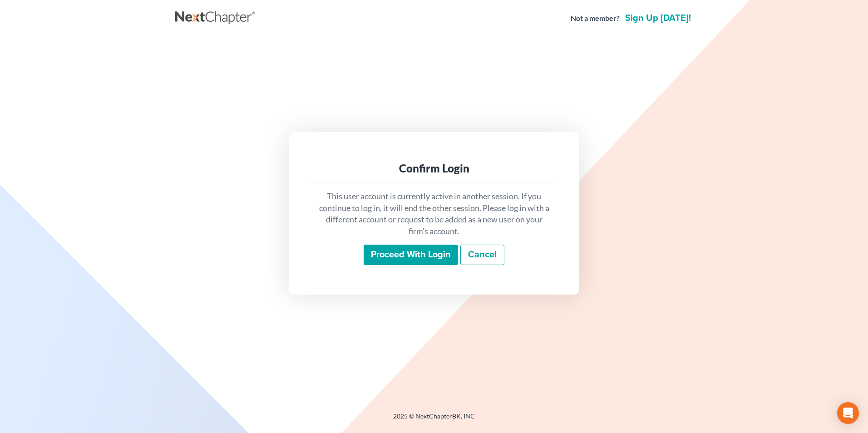 The width and height of the screenshot is (868, 433). I want to click on a: Cancel, so click(482, 255).